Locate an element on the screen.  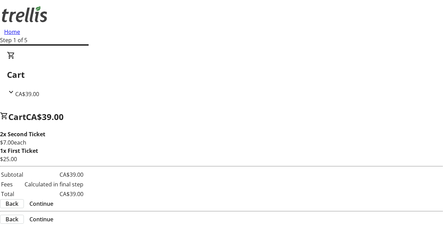
td: Subtotal is located at coordinates (12, 175).